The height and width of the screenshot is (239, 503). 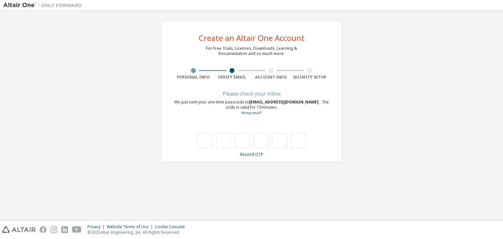 What do you see at coordinates (97, 227) in the screenshot?
I see `div: Privacy` at bounding box center [97, 227].